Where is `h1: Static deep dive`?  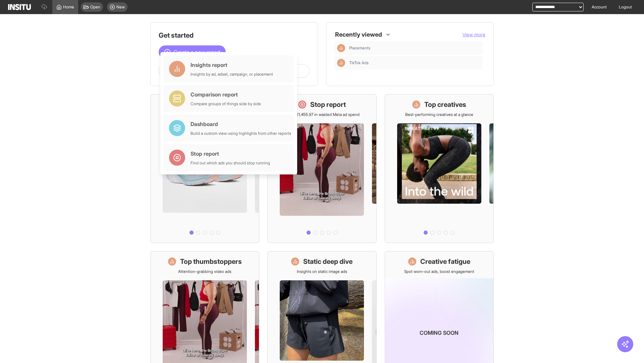
h1: Static deep dive is located at coordinates (328, 262).